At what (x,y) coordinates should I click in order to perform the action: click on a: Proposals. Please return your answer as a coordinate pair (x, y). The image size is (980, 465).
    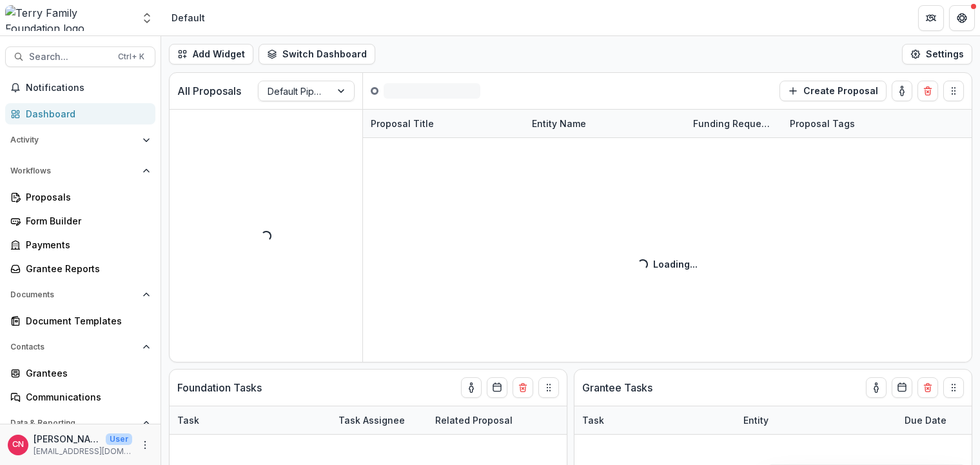
    Looking at the image, I should click on (80, 197).